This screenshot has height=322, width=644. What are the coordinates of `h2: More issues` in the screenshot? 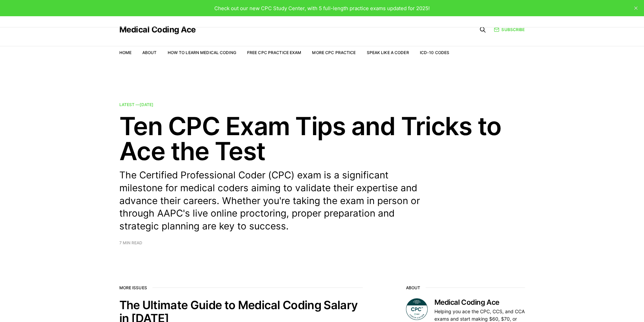 It's located at (241, 288).